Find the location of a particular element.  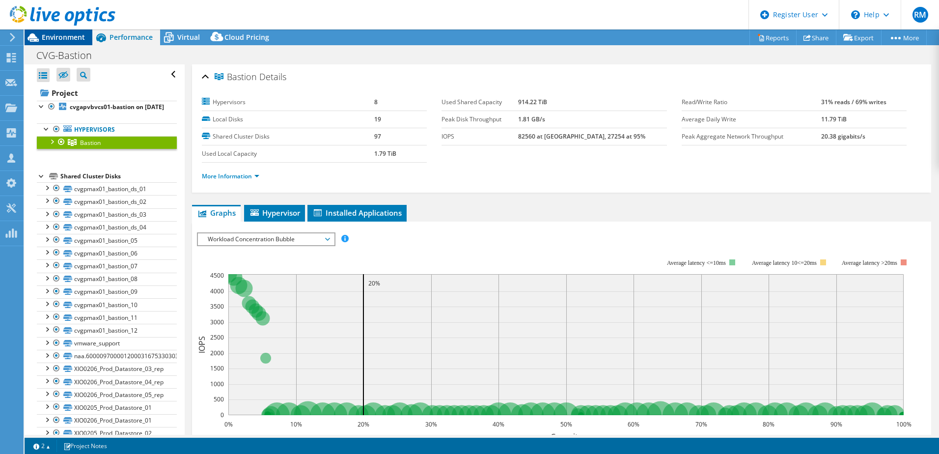

span: Performance is located at coordinates (131, 37).